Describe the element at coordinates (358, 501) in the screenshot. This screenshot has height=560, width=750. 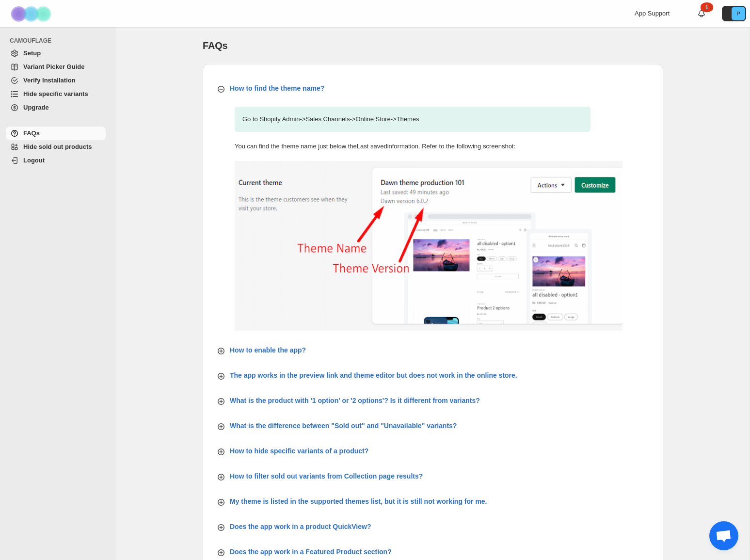
I see `p: My theme is listed in the supported themes list, but it is still not working for me.` at that location.